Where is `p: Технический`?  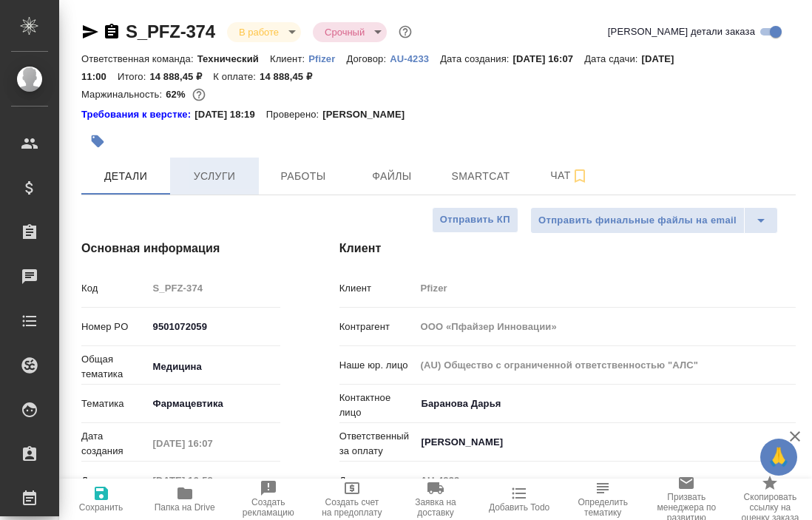 p: Технический is located at coordinates (234, 59).